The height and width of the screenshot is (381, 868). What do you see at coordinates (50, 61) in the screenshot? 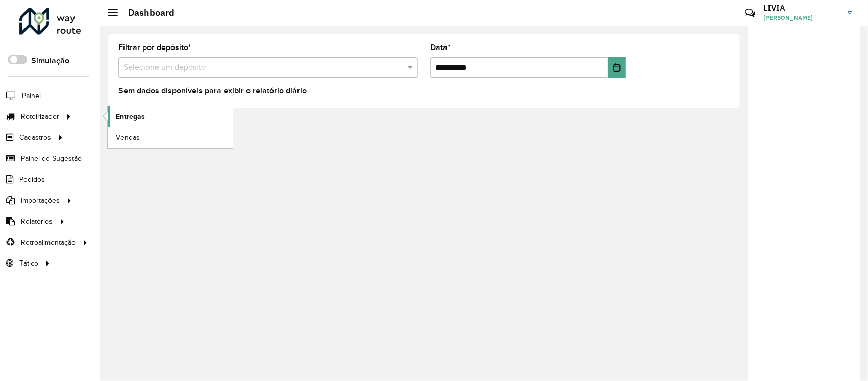
I see `label: Simulação` at bounding box center [50, 61].